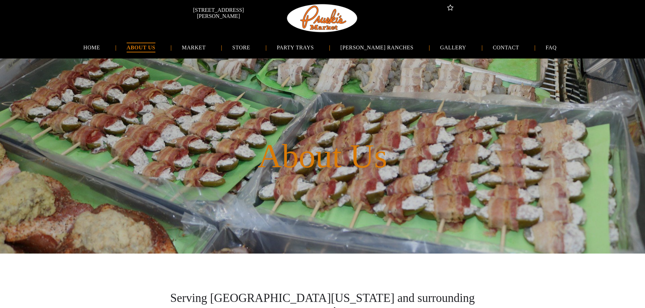 This screenshot has height=308, width=645. I want to click on a: CONTACT, so click(501, 47).